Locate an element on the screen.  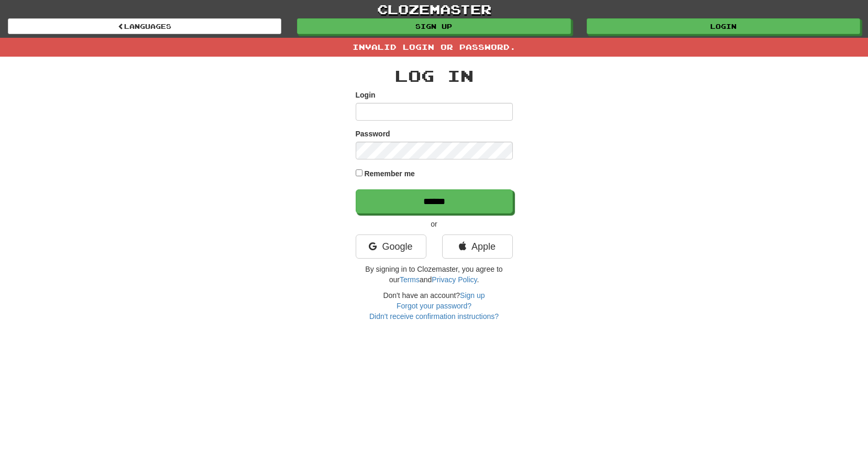
a: Didn't receive confirmation instructions? is located at coordinates (434, 316).